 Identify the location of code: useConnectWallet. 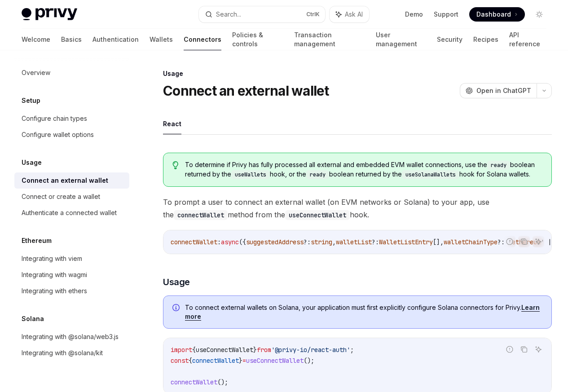
(317, 215).